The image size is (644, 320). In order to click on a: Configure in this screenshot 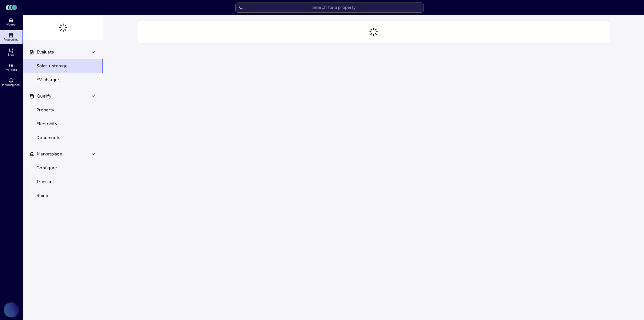, I will do `click(63, 168)`.